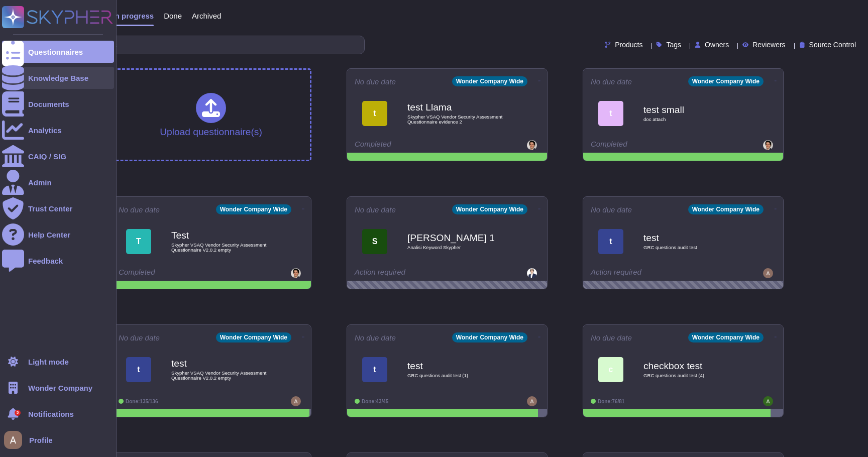 The height and width of the screenshot is (457, 868). What do you see at coordinates (716, 45) in the screenshot?
I see `span: Owners` at bounding box center [716, 45].